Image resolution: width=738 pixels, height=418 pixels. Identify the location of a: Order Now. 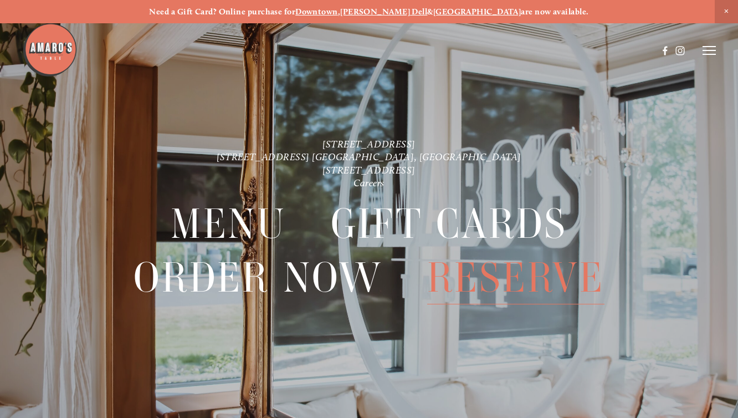
(258, 277).